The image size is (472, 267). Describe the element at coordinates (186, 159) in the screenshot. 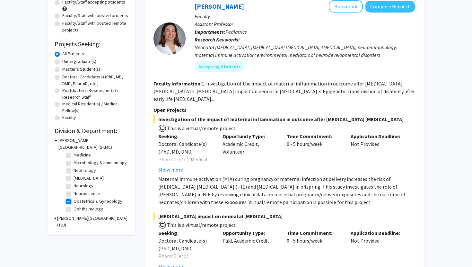

I see `div: Doctoral Candidate(s) (PhD, MD, DMD, PharmD, etc.), Medical Resident(s) / Medical Fellow(s)` at that location.